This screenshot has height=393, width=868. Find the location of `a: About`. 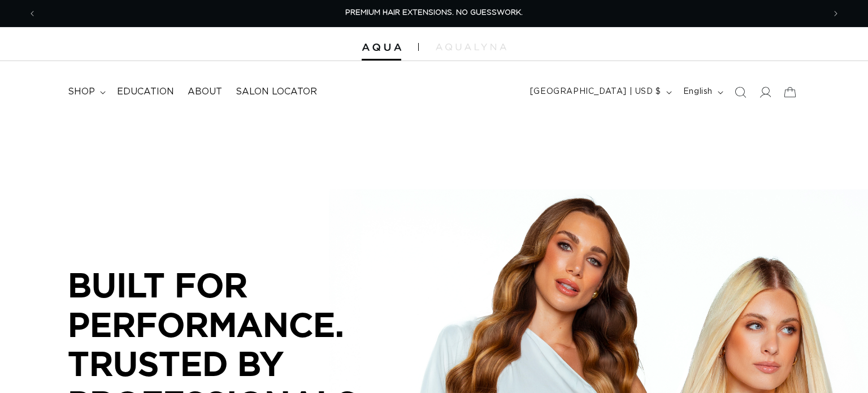

a: About is located at coordinates (205, 92).